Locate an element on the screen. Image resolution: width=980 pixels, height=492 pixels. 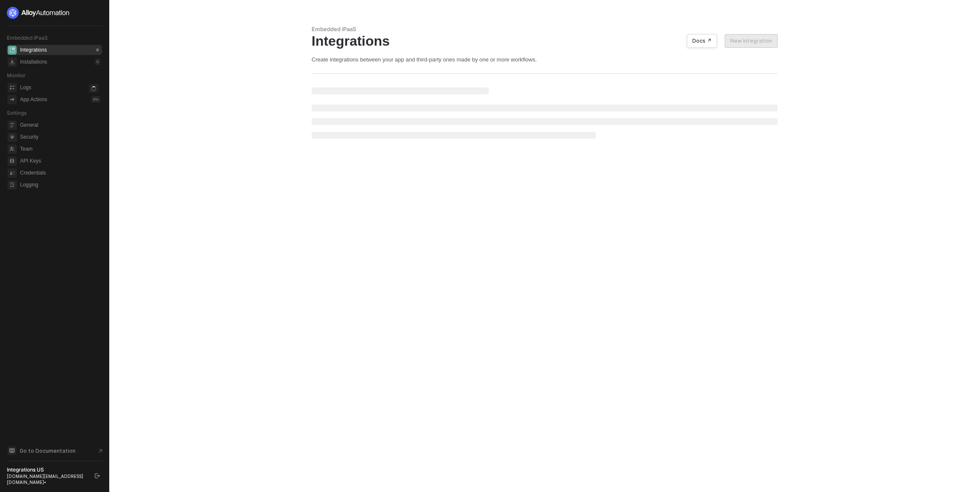
div: App Actions is located at coordinates (33, 99).